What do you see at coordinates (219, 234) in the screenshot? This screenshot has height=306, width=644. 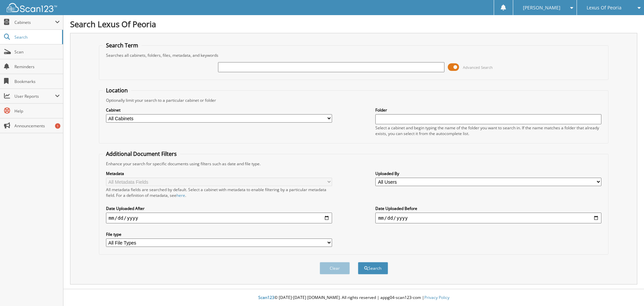 I see `label: File type` at bounding box center [219, 234].